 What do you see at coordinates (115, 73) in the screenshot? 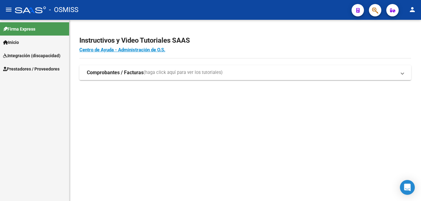
I see `strong: Comprobantes / Facturas` at bounding box center [115, 73].